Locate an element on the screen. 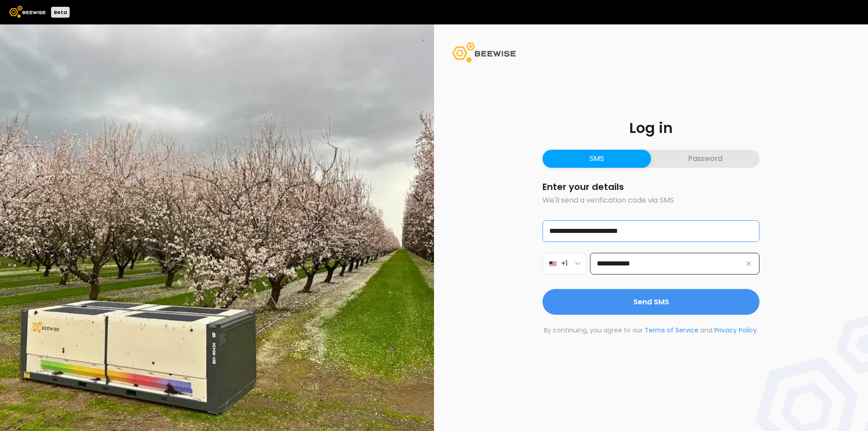 The height and width of the screenshot is (431, 868). p: By continuing, you agree to our and . is located at coordinates (651, 330).